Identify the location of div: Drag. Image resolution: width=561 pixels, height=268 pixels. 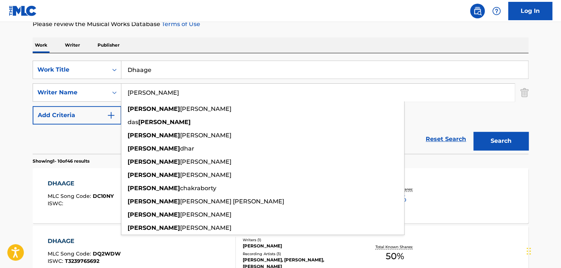
(529, 251).